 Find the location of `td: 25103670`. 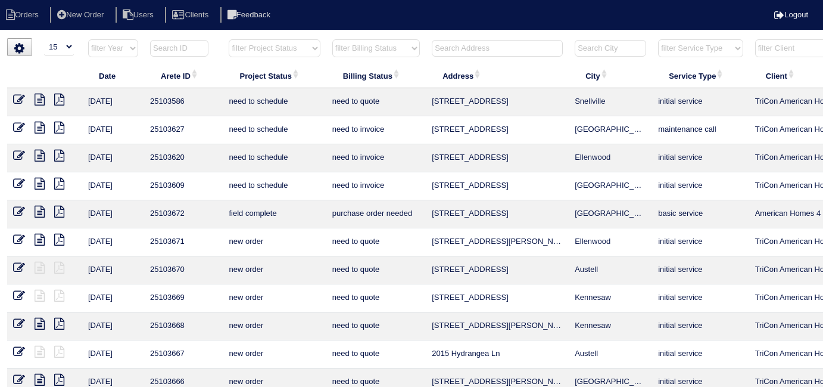

td: 25103670 is located at coordinates (184, 270).